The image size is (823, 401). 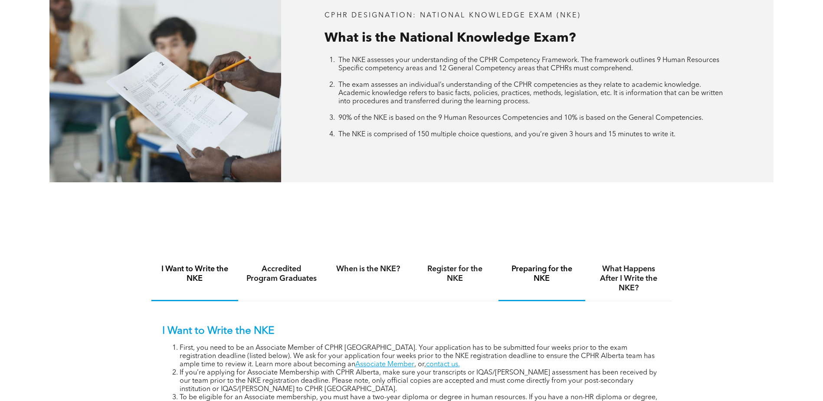 What do you see at coordinates (368, 269) in the screenshot?
I see `h4: When is the NKE?` at bounding box center [368, 269].